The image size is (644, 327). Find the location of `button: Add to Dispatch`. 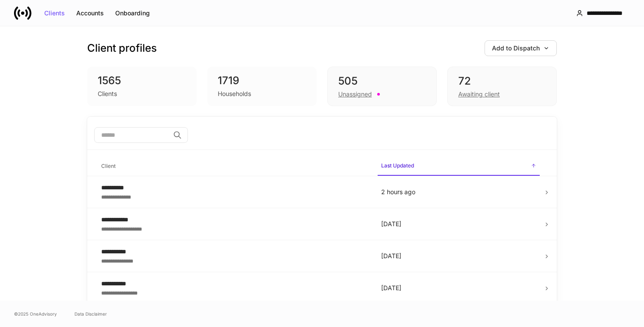

button: Add to Dispatch is located at coordinates (520, 48).